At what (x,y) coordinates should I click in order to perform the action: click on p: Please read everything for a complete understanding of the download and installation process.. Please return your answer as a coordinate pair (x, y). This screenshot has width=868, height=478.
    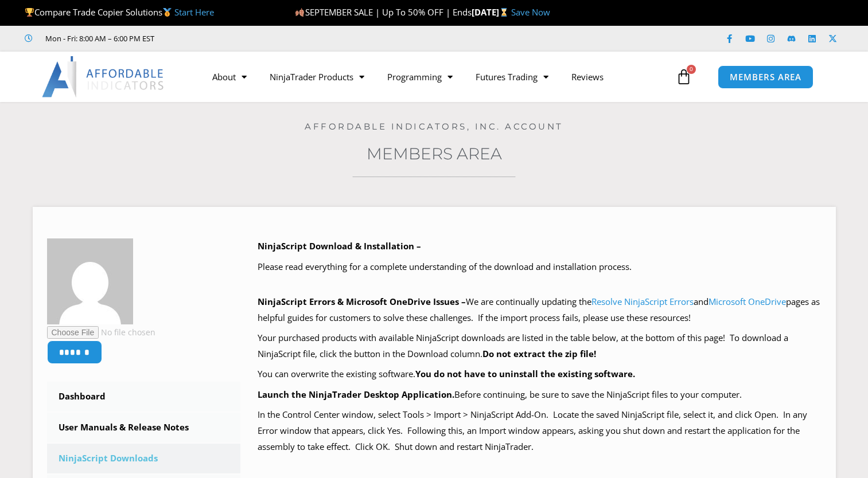
    Looking at the image, I should click on (539, 267).